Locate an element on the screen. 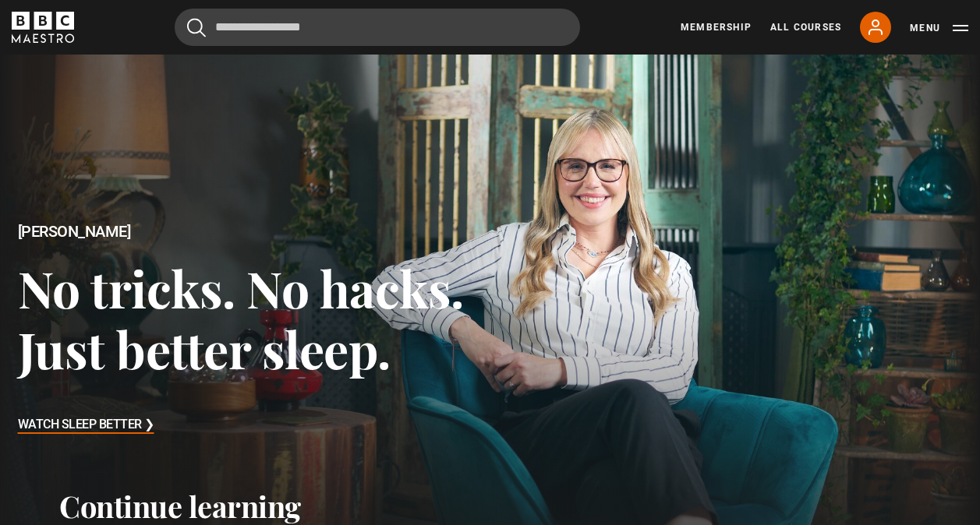 This screenshot has width=980, height=525. h3: No tricks. No hacks. Just better sleep. is located at coordinates (255, 318).